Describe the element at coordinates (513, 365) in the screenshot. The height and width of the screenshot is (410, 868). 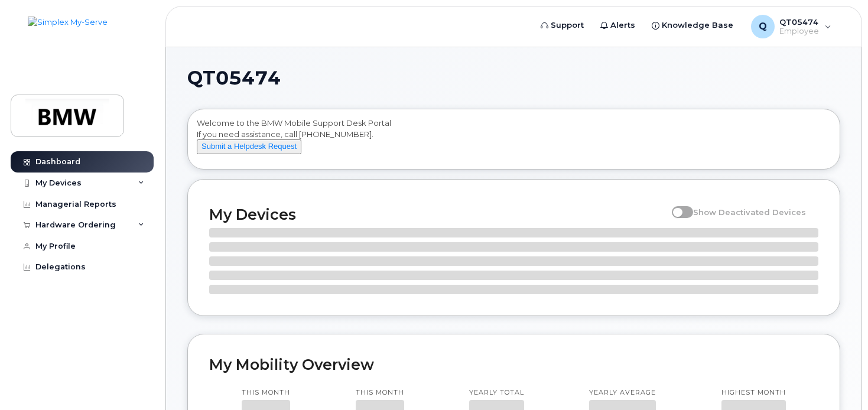
I see `h2: My Mobility Overview` at that location.